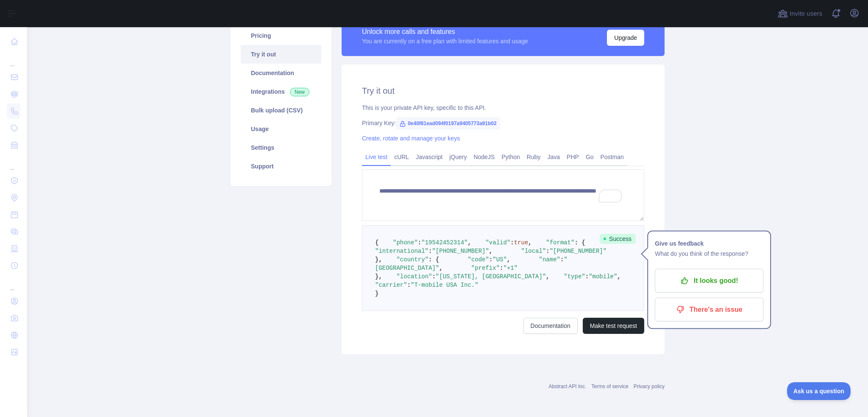  What do you see at coordinates (709, 281) in the screenshot?
I see `button: It looks good!` at bounding box center [709, 281].